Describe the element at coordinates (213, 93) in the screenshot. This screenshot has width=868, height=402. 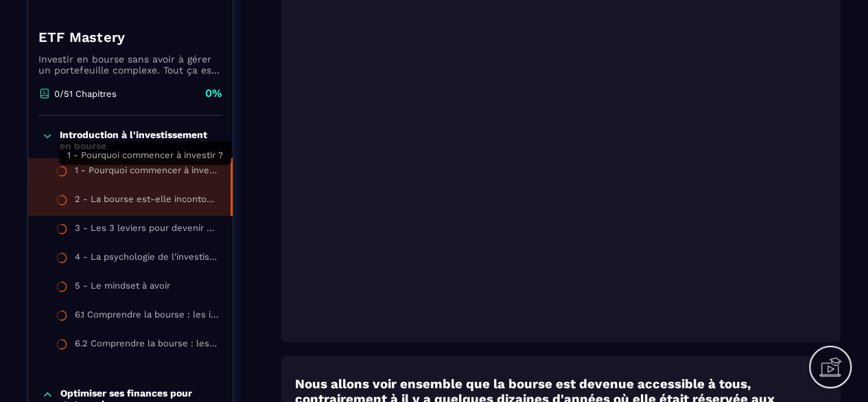
I see `p: 0%` at that location.